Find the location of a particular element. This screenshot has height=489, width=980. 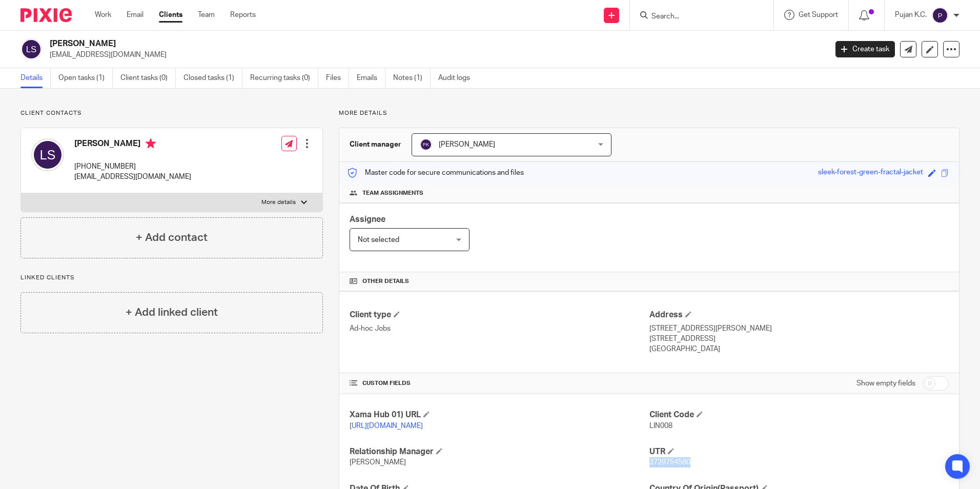

input: Search is located at coordinates (697, 17).